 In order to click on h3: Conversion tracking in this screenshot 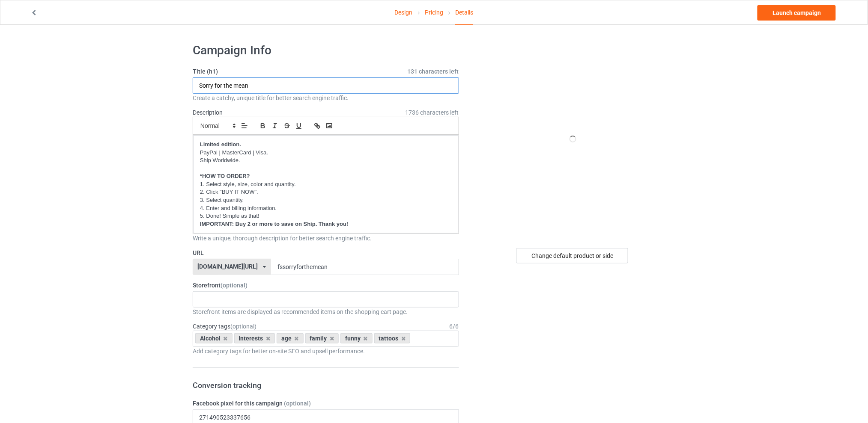, I will do `click(326, 385)`.